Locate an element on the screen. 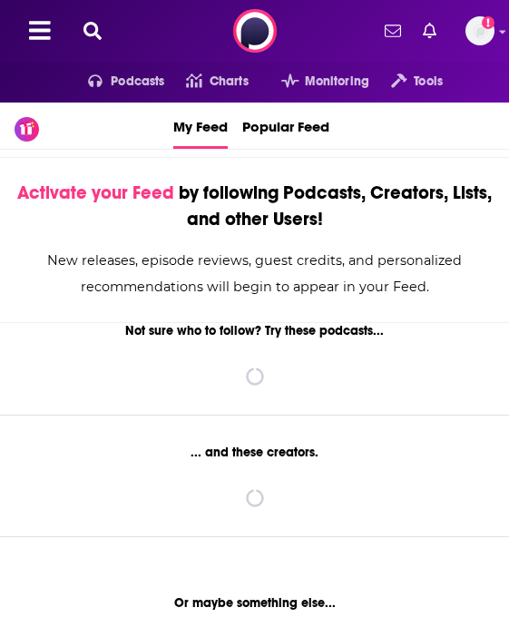  a: Logged in as MattieVG is located at coordinates (480, 31).